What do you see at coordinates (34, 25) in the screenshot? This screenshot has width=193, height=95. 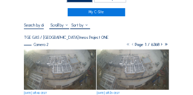 I see `input: Search by date 󰅀` at bounding box center [34, 25].